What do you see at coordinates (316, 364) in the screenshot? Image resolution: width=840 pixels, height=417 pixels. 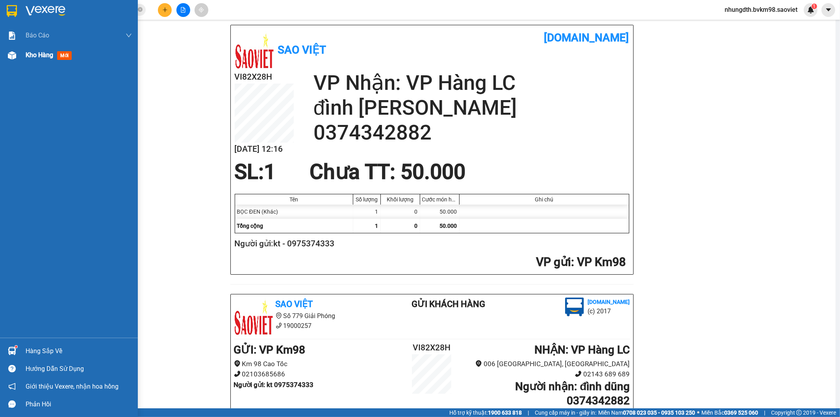 I see `li: Km 98 Cao Tốc` at bounding box center [316, 364].